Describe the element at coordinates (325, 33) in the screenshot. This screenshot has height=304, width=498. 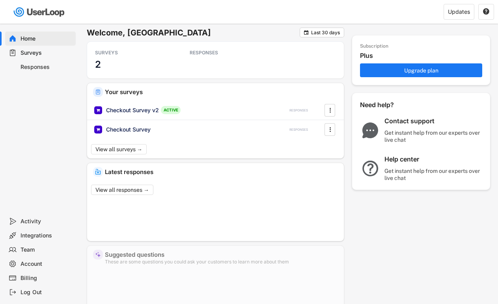
I see `div: Last 30 days` at that location.